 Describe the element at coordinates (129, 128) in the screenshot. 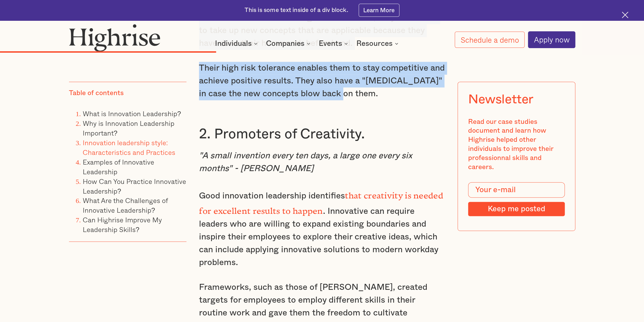

I see `a: Why is Innovation Leadership Important?` at that location.